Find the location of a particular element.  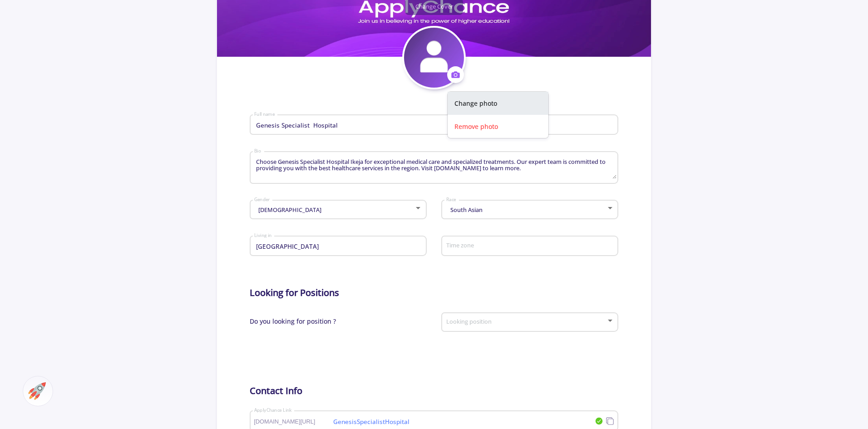

h5: Looking for Positions is located at coordinates (434, 292).